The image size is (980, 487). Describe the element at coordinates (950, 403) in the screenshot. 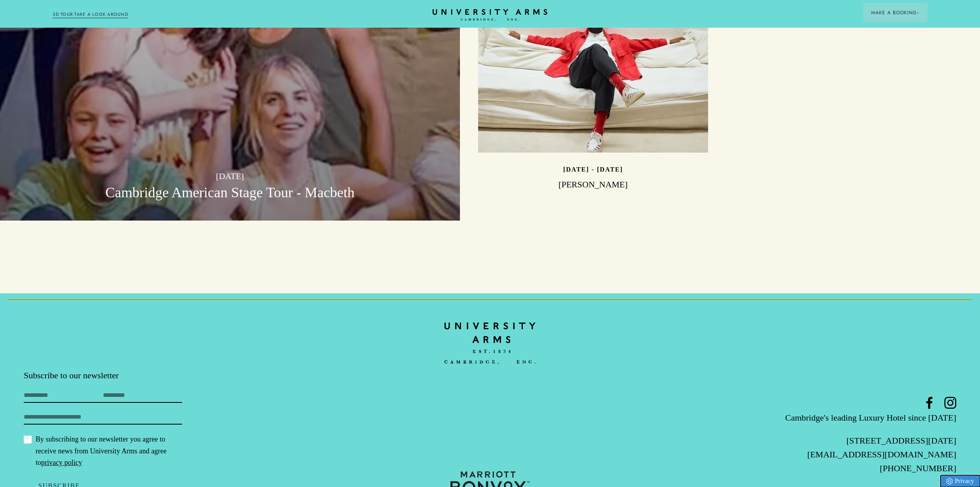

I see `a: Instagram` at that location.